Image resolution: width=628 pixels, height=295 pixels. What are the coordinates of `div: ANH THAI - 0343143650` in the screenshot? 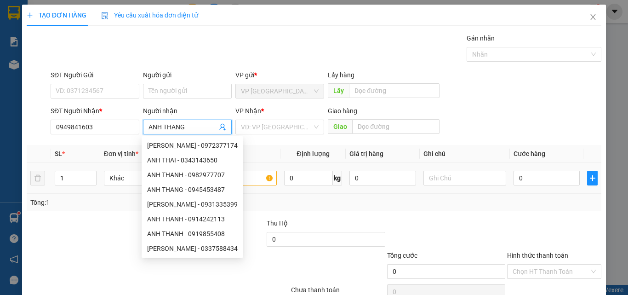 It's located at (192, 160).